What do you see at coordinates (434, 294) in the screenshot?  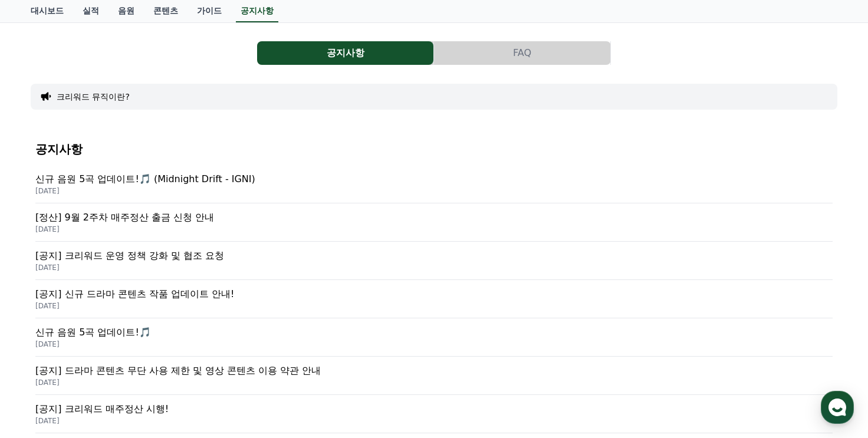 I see `p: [공지] 신규 드라마 콘텐츠 작품 업데이트 안내!` at bounding box center [434, 294].